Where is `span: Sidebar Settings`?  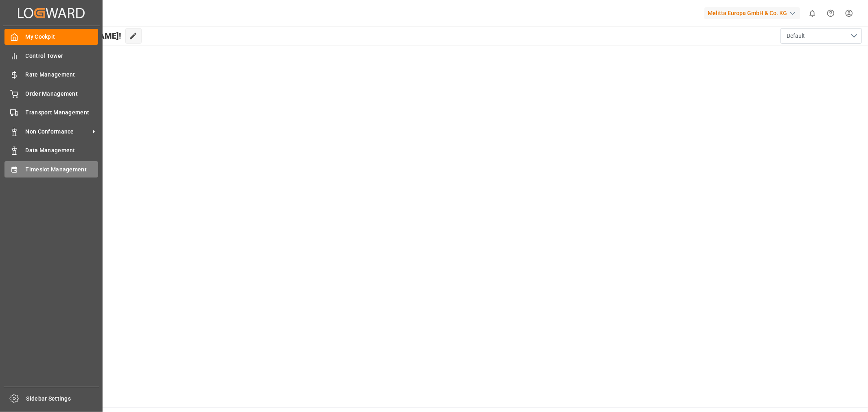 span: Sidebar Settings is located at coordinates (63, 398).